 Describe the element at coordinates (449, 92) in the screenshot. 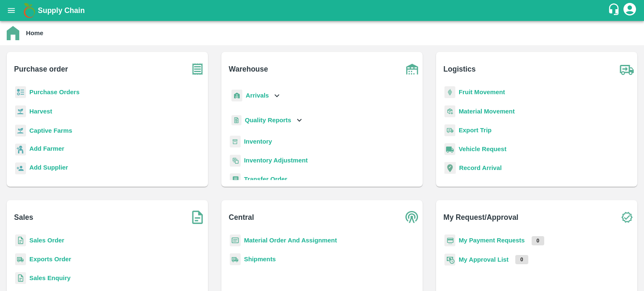

I see `img: fruit` at that location.